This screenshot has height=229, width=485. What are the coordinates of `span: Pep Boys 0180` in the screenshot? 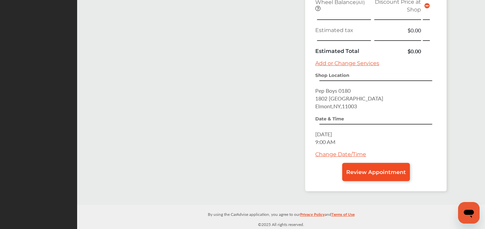 It's located at (333, 90).